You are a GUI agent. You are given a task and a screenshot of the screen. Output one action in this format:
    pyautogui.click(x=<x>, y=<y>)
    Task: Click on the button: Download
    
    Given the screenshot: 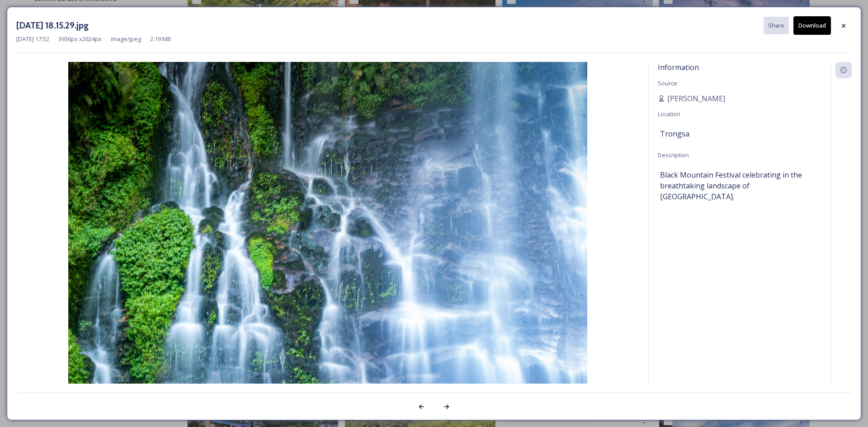 What is the action you would take?
    pyautogui.click(x=812, y=25)
    